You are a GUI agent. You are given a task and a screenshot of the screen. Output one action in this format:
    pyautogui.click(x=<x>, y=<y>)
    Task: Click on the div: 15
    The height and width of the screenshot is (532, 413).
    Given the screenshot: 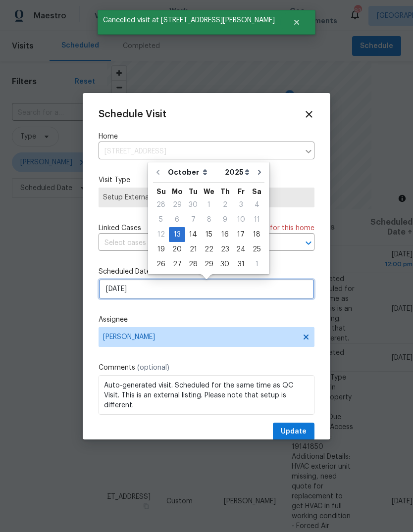 What is the action you would take?
    pyautogui.click(x=209, y=235)
    